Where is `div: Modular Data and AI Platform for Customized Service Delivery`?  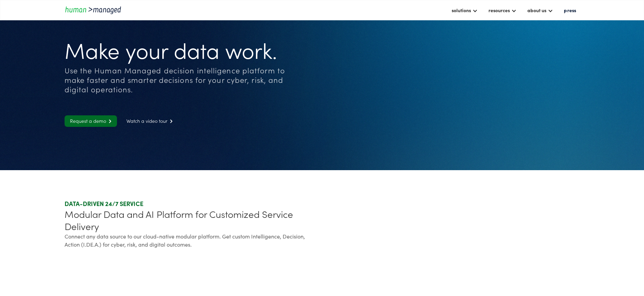
div: Modular Data and AI Platform for Customized Service Delivery is located at coordinates (192, 220).